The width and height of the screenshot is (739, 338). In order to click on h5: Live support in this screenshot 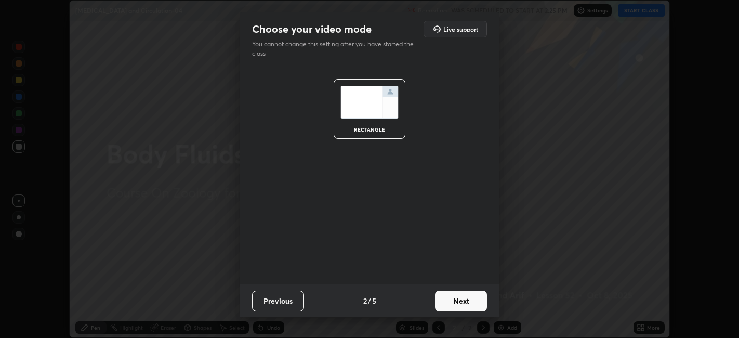, I will do `click(460, 29)`.